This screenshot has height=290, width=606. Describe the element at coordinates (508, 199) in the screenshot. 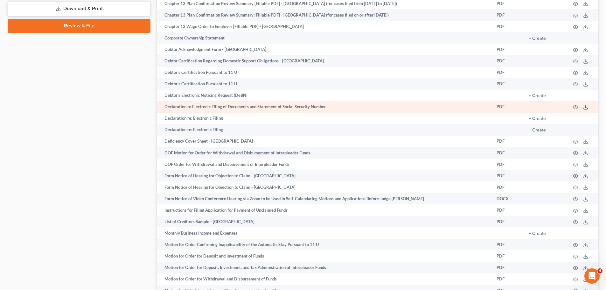

I see `td: DOCX` at that location.